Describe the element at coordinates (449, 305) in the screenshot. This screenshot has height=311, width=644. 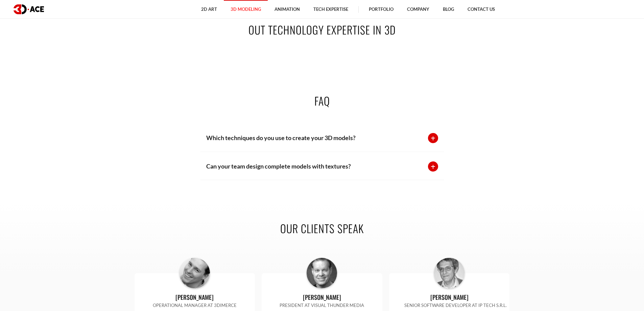
I see `p: Senior Software Developer at Ip Tech S.r.l.` at that location.